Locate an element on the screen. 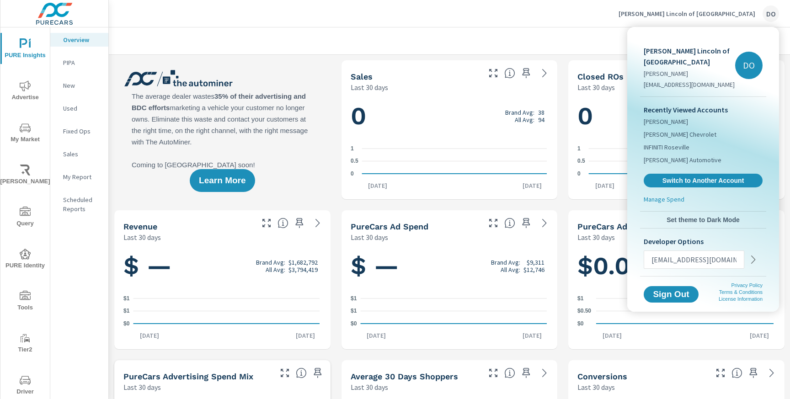 The height and width of the screenshot is (399, 790). p: Developer Options is located at coordinates (703, 241).